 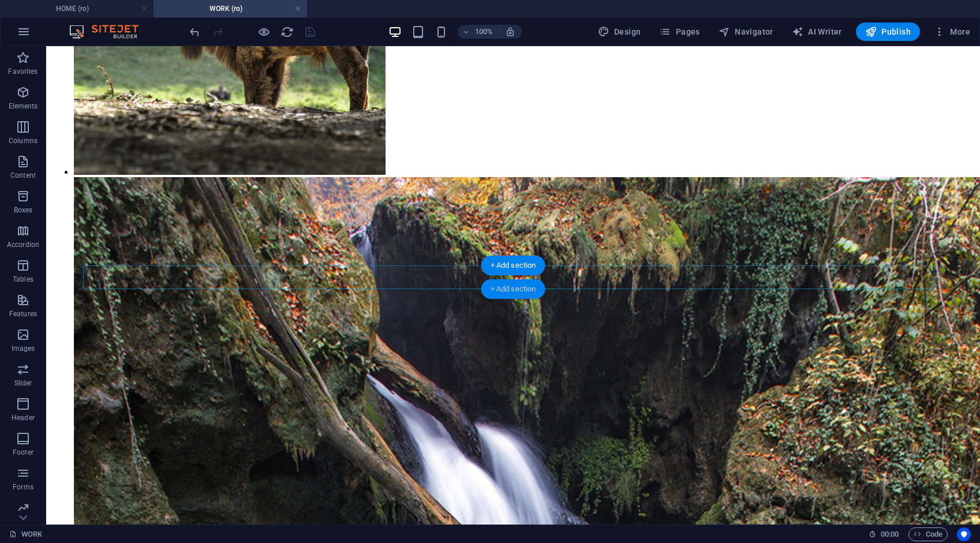 What do you see at coordinates (816, 32) in the screenshot?
I see `button: AI Writer` at bounding box center [816, 32].